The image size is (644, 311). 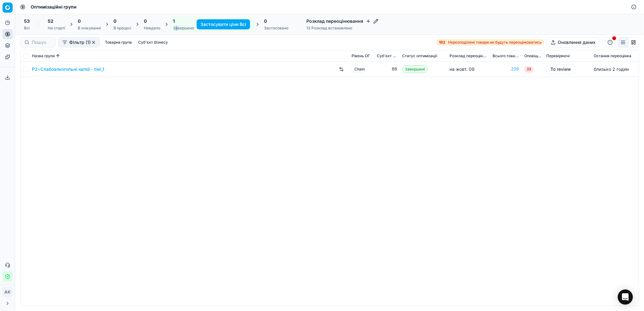 What do you see at coordinates (387, 69) in the screenshot?
I see `div: 88` at bounding box center [387, 69].